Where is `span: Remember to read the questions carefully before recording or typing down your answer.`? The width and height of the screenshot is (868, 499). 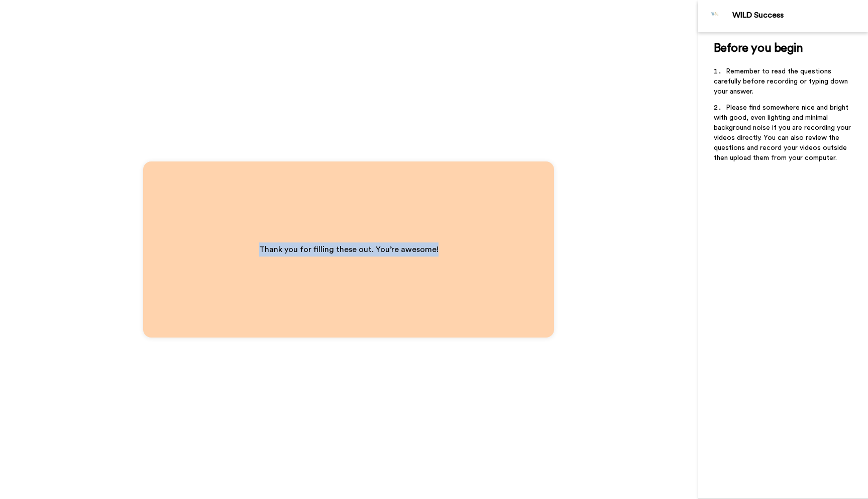 span: Remember to read the questions carefully before recording or typing down your answer. is located at coordinates (782, 82).